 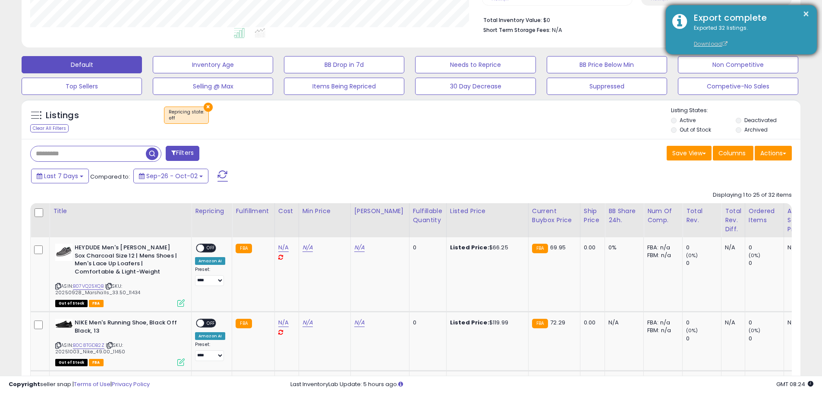 I want to click on label: Active, so click(x=687, y=120).